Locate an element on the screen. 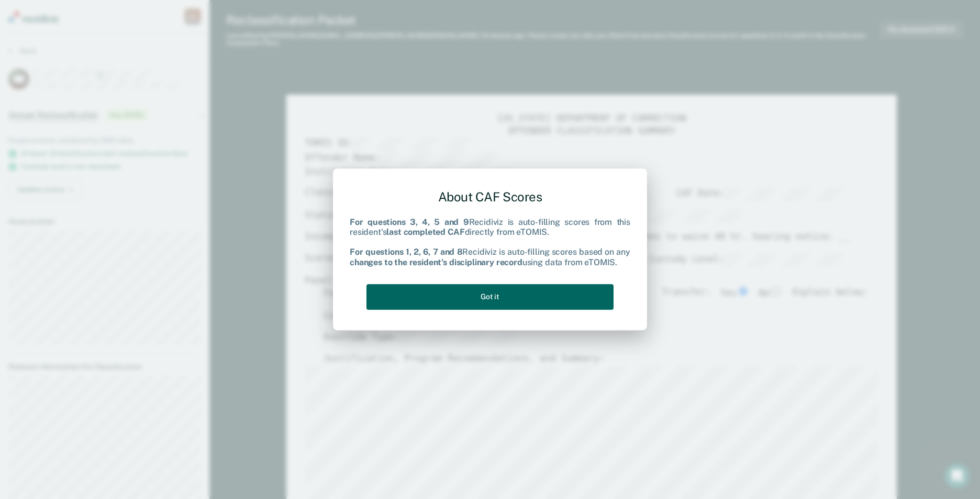  div: About CAF Scores is located at coordinates (490, 197).